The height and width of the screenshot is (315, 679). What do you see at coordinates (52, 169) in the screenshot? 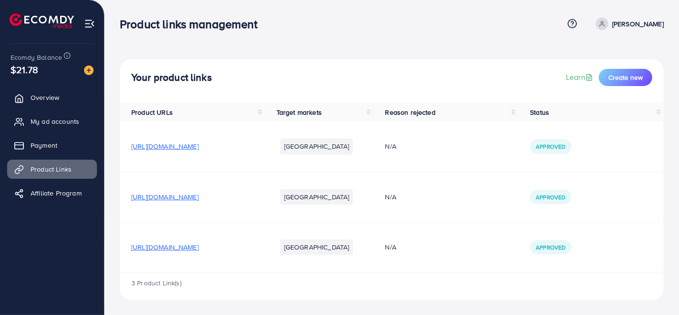
I see `a: Product Links` at bounding box center [52, 169].